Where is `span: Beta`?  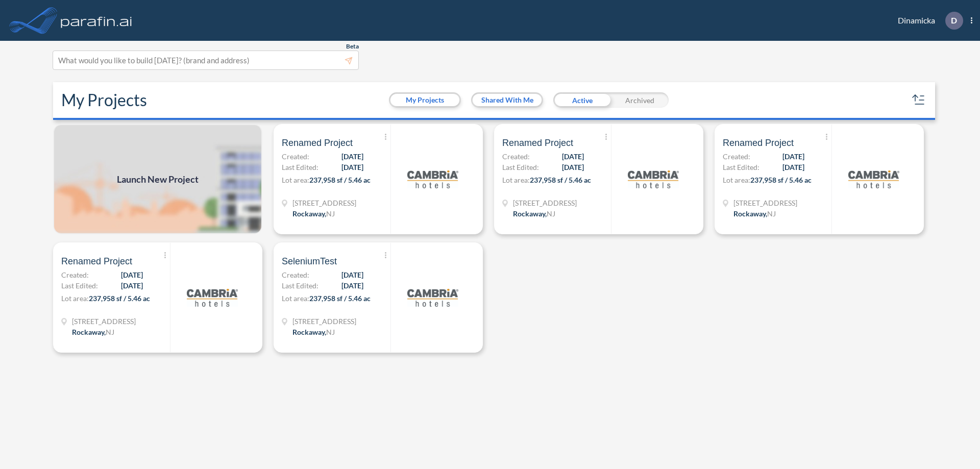 span: Beta is located at coordinates (352, 46).